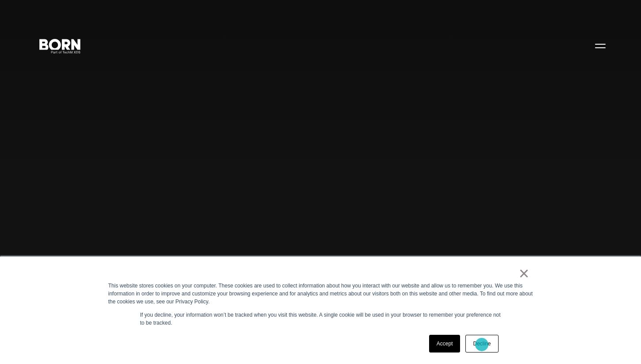 This screenshot has width=641, height=364. What do you see at coordinates (321, 319) in the screenshot?
I see `p: If you decline, your information won’t be tracked when you visit this website. A single cookie wi...` at bounding box center [321, 319].